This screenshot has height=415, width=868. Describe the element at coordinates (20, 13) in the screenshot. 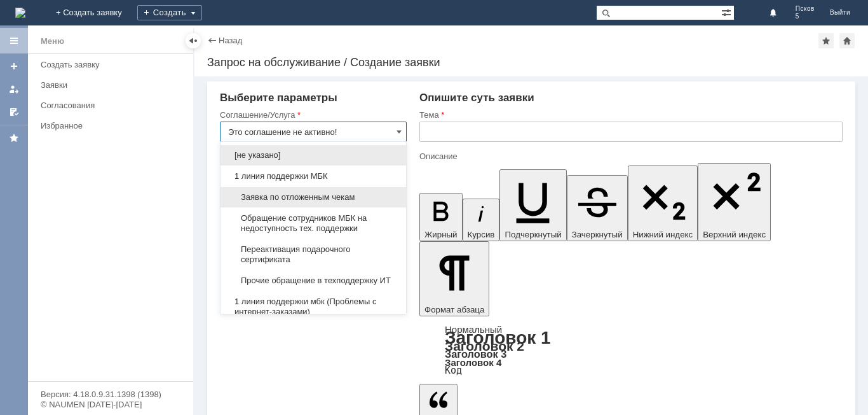

I see `a: Перейти на домашнюю страницу` at that location.